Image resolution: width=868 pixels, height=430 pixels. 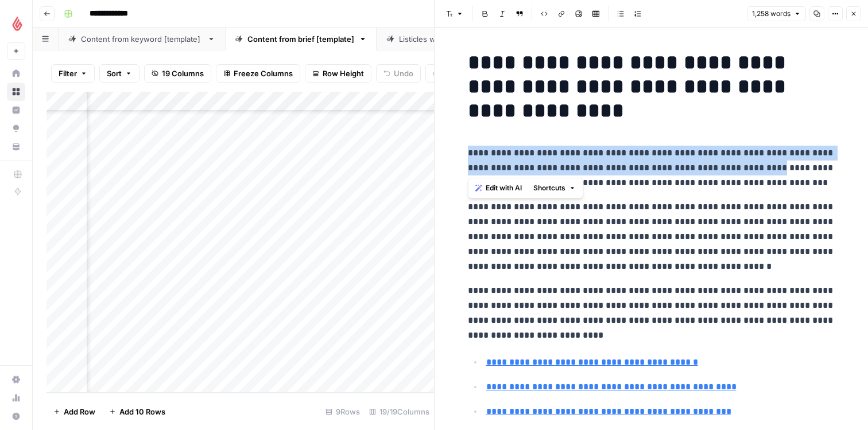 I want to click on span: Add 10 Rows, so click(x=142, y=412).